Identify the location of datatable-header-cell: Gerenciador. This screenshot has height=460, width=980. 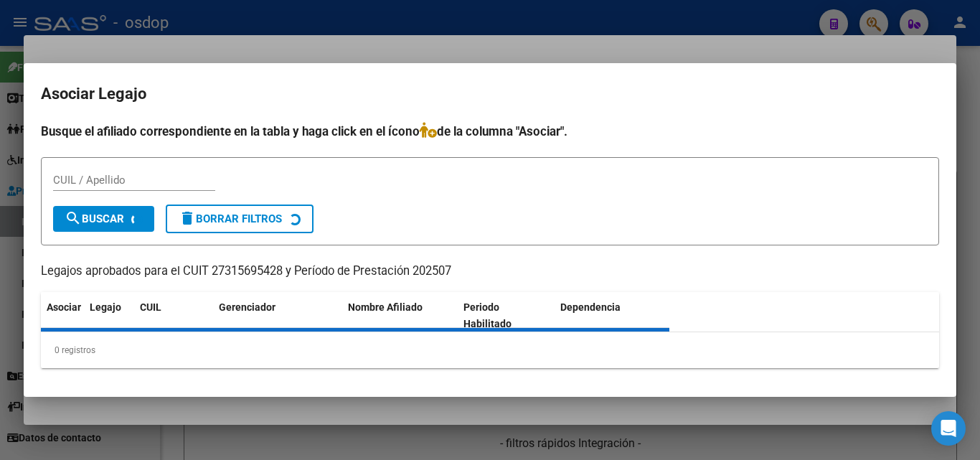
(277, 315).